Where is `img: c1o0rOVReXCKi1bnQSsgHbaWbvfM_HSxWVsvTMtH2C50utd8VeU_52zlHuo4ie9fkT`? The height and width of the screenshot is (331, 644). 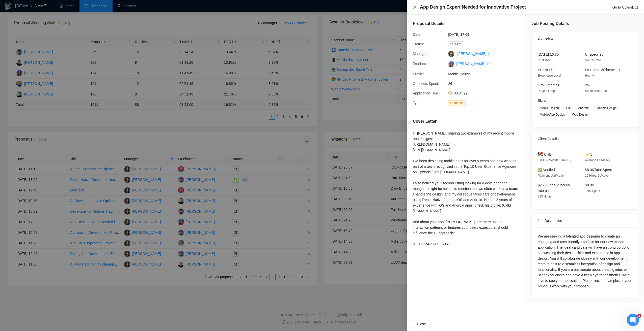
img: c1o0rOVReXCKi1bnQSsgHbaWbvfM_HSxWVsvTMtH2C50utd8VeU_52zlHuo4ie9fkT is located at coordinates (451, 64).